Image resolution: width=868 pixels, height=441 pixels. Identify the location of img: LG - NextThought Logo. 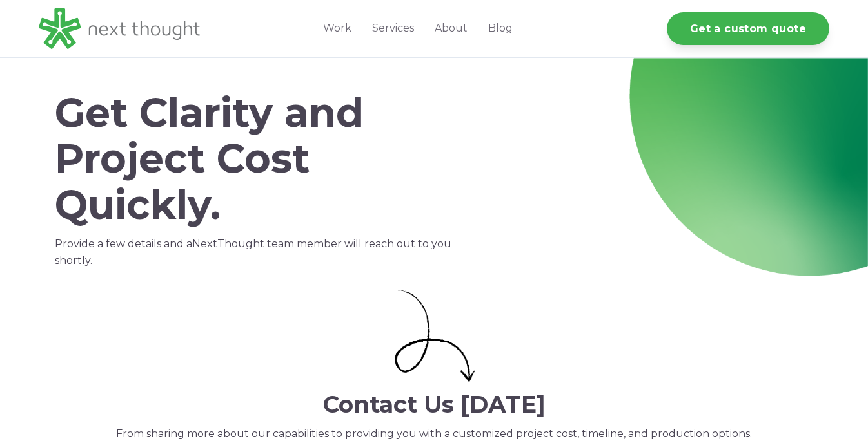
(120, 28).